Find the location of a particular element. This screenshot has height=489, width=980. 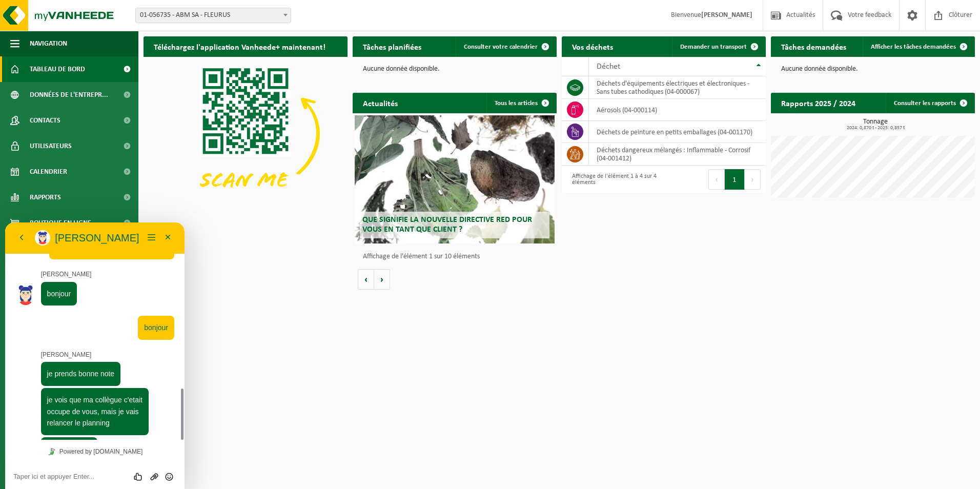

button: Menu is located at coordinates (146, 15).